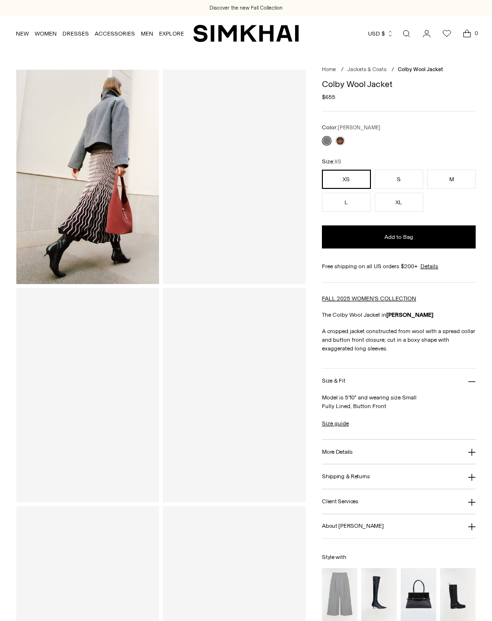  What do you see at coordinates (399, 202) in the screenshot?
I see `button: XL` at bounding box center [399, 202].